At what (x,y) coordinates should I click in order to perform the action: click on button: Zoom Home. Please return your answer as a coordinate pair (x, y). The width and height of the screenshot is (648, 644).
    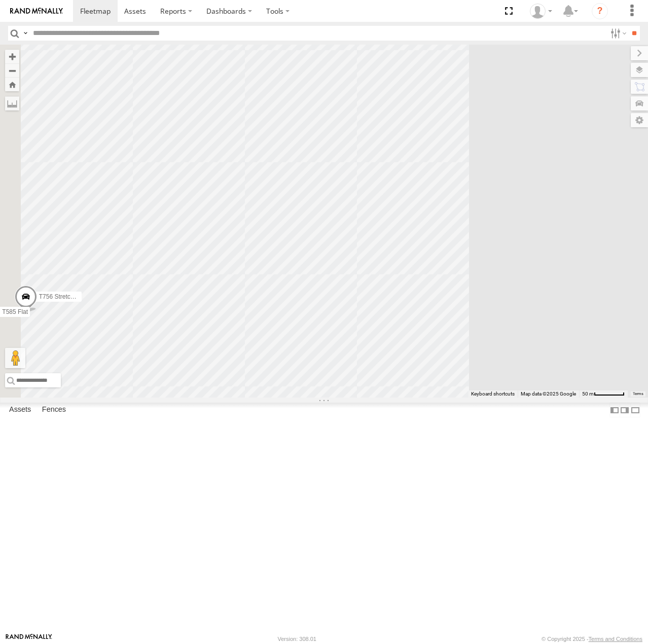
    Looking at the image, I should click on (12, 84).